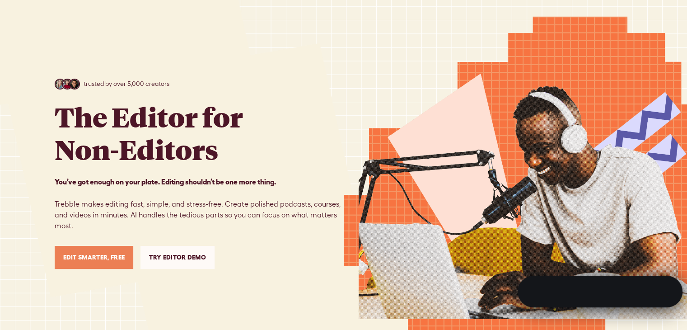  I want to click on a: Try Editor Demo, so click(177, 257).